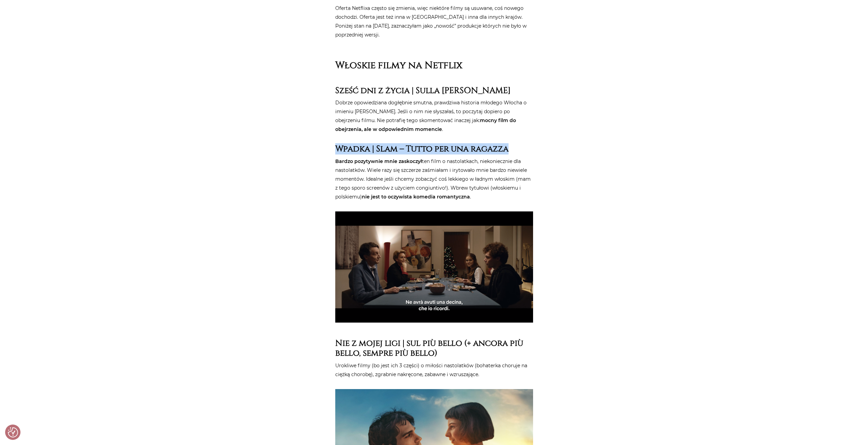 The width and height of the screenshot is (868, 445). Describe the element at coordinates (379, 161) in the screenshot. I see `strong: Bardzo pozytywnie mnie zaskoczył` at that location.